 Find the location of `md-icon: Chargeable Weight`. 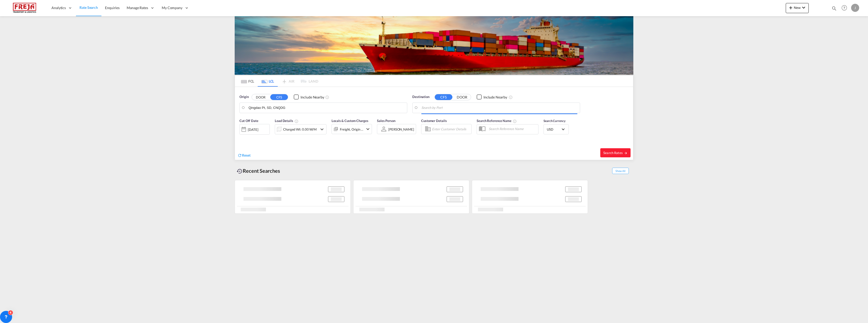

md-icon: Chargeable Weight is located at coordinates (296, 121).